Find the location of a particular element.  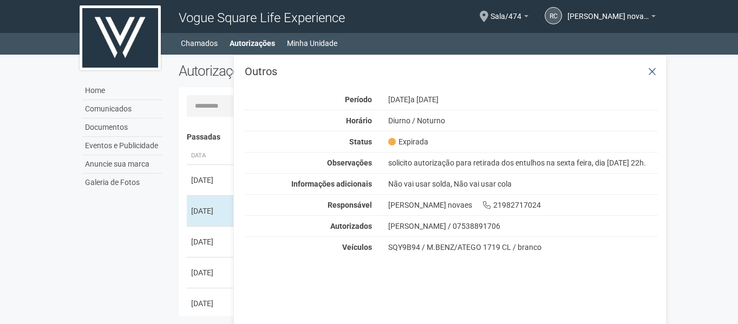

a: Anuncie sua marca is located at coordinates (122, 165).